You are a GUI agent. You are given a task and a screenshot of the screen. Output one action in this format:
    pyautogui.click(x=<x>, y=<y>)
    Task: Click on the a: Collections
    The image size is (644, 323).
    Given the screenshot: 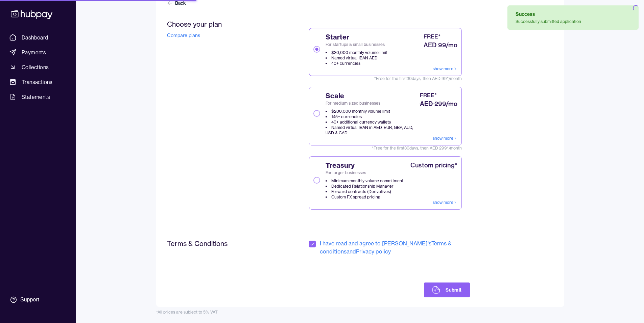 What is the action you would take?
    pyautogui.click(x=38, y=67)
    